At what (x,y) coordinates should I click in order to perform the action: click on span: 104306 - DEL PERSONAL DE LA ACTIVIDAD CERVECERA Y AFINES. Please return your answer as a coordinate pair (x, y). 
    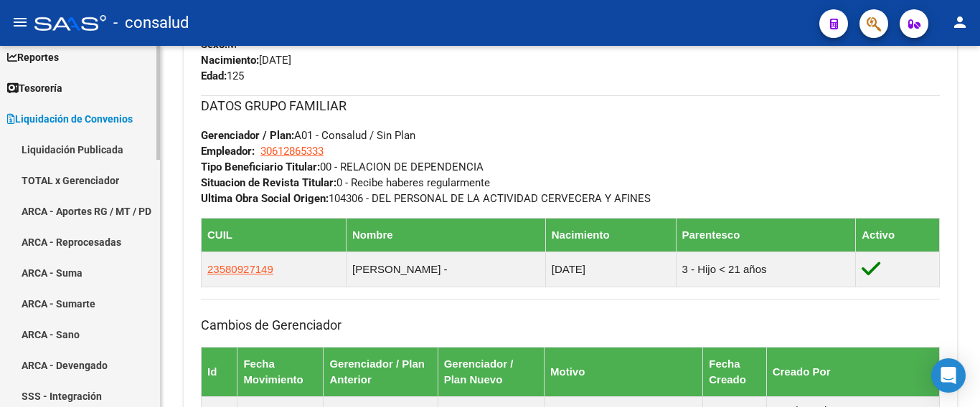
    Looking at the image, I should click on (425, 199).